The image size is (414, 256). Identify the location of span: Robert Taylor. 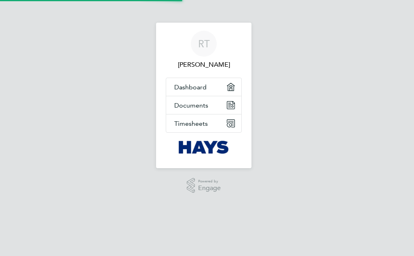
(204, 65).